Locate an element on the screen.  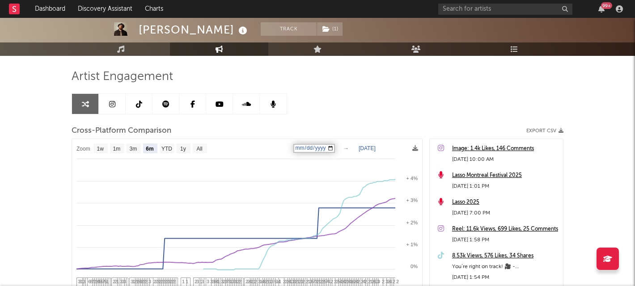
button: (1) is located at coordinates (329, 29).